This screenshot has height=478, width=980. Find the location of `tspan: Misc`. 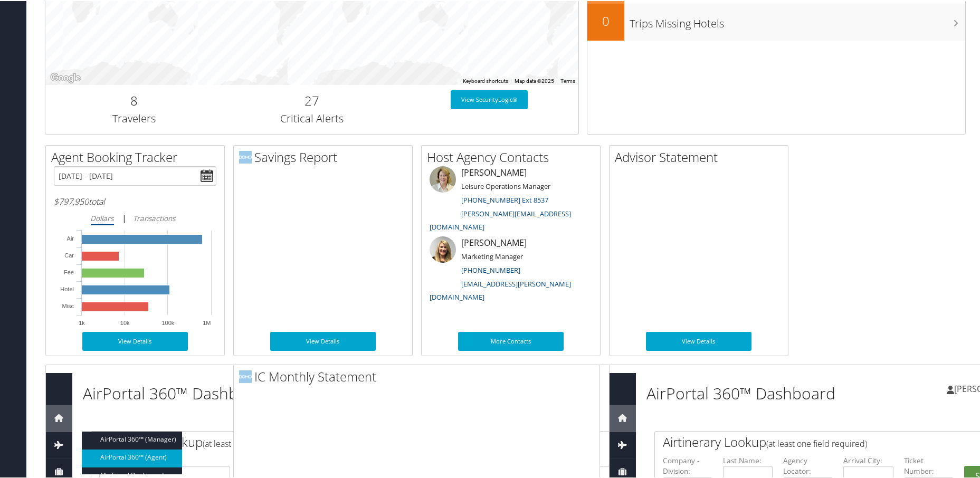

tspan: Misc is located at coordinates (68, 305).